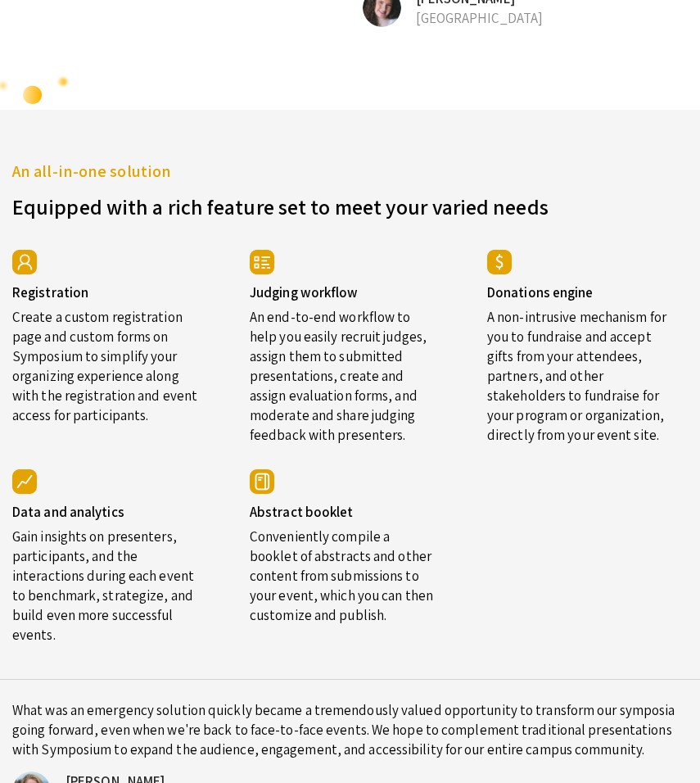  I want to click on h4: Abstract booklet, so click(344, 512).